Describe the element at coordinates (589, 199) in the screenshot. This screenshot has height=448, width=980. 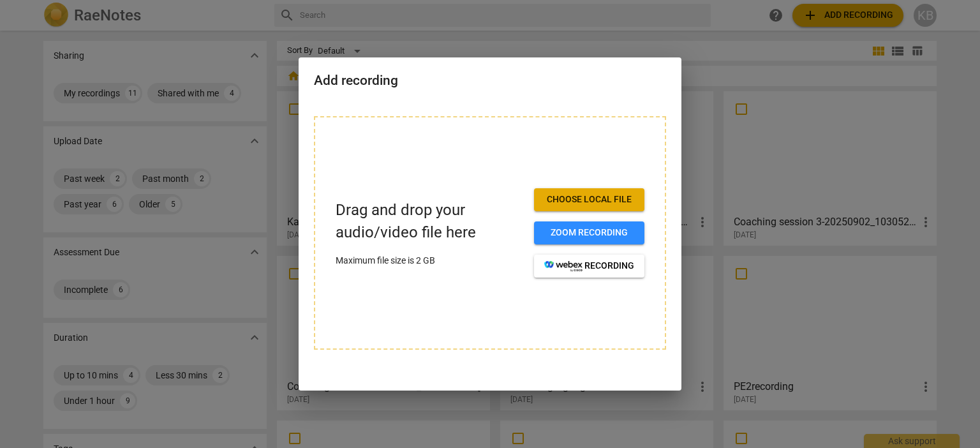
I see `span: Choose local file` at that location.